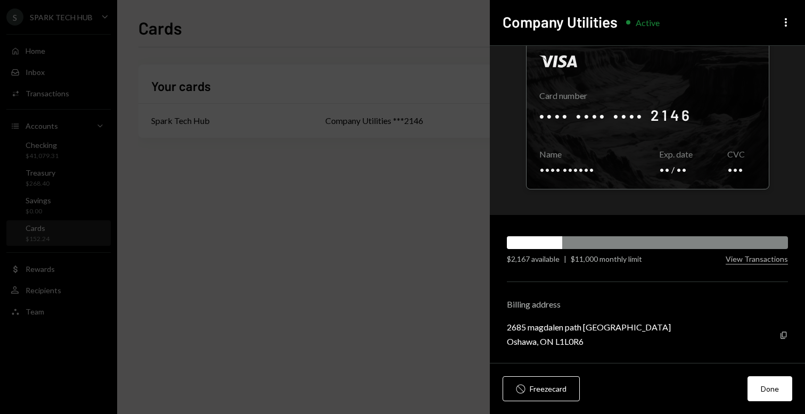 The width and height of the screenshot is (805, 414). What do you see at coordinates (648, 116) in the screenshot?
I see `div: Click to reveal` at bounding box center [648, 116].